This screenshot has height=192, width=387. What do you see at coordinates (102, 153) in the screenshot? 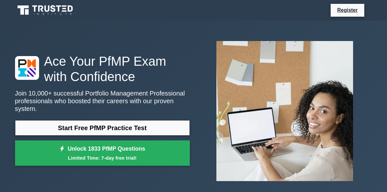
I see `a: Unlock 1833 PfMP QuestionsLimited Time: 7-day free trial!` at bounding box center [102, 153].